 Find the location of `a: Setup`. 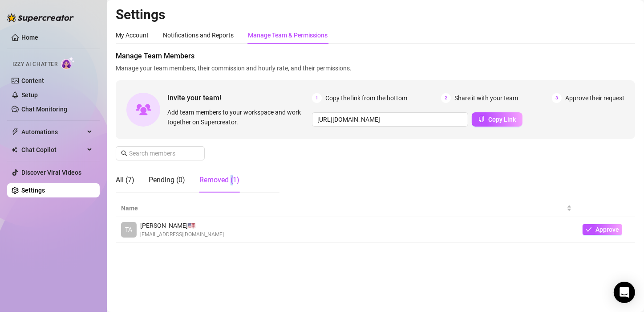

a: Setup is located at coordinates (29, 95).